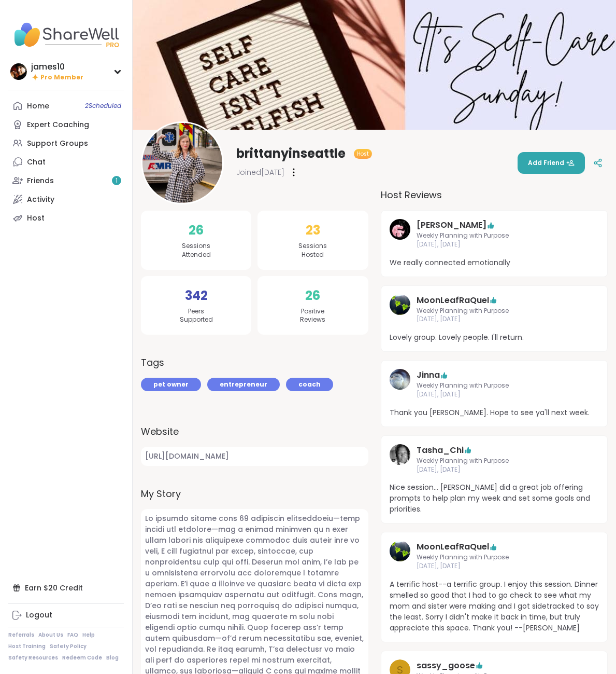  Describe the element at coordinates (171, 384) in the screenshot. I see `span: pet owner` at that location.